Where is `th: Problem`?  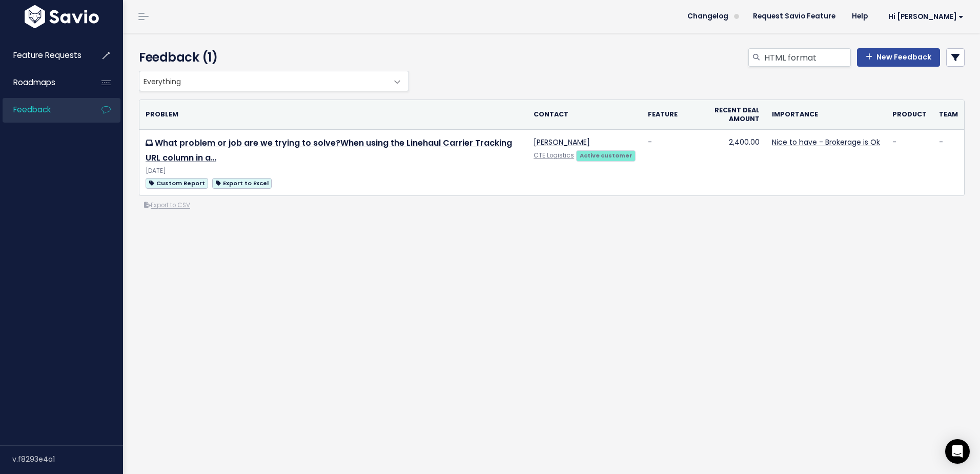 th: Problem is located at coordinates (333, 115).